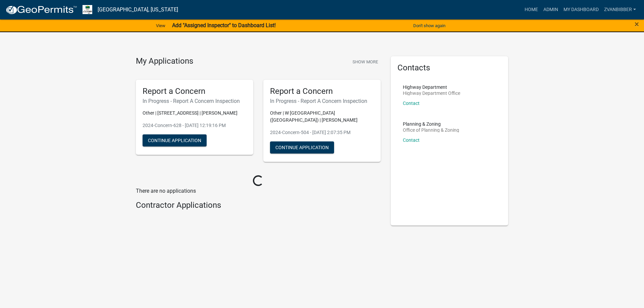  I want to click on p: Planning & Zoning, so click(431, 124).